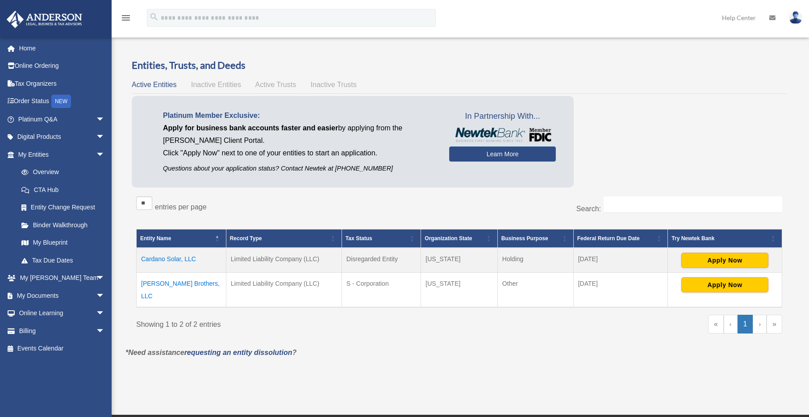  I want to click on a: Online Learningarrow_drop_down, so click(62, 313).